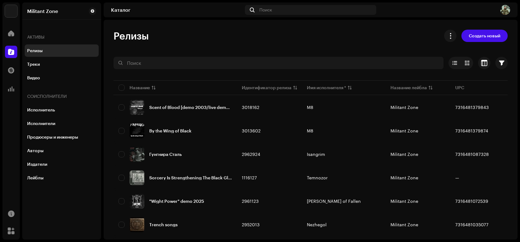 This screenshot has height=242, width=520. What do you see at coordinates (37, 164) in the screenshot?
I see `div: Издатели` at bounding box center [37, 164].